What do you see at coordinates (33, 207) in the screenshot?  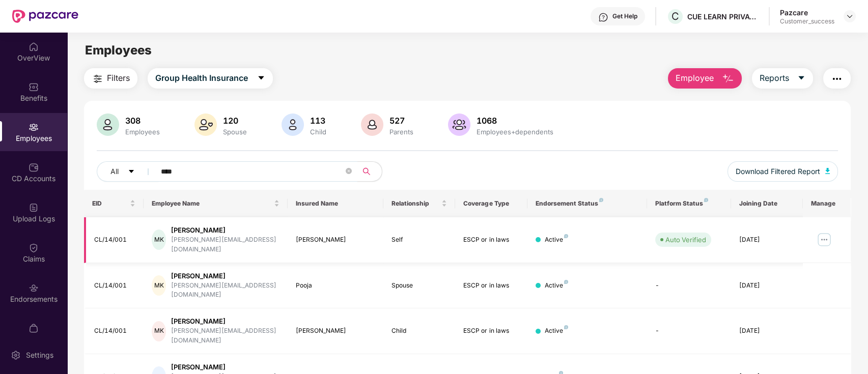 I see `img: svg+xml;base64,PHN2ZyBpZD0iVXBsb2FkX0xvZ3MiIGRhdGEtbmFtZT0iVXBsb2FkIExvZ3MiIHhtbG5zPSJodHRwOi8vd3...` at bounding box center [33, 207].